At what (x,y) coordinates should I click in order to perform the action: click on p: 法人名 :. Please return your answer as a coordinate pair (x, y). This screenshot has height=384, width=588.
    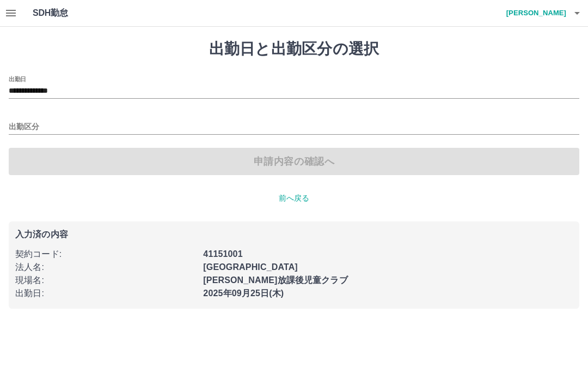
    Looking at the image, I should click on (106, 267).